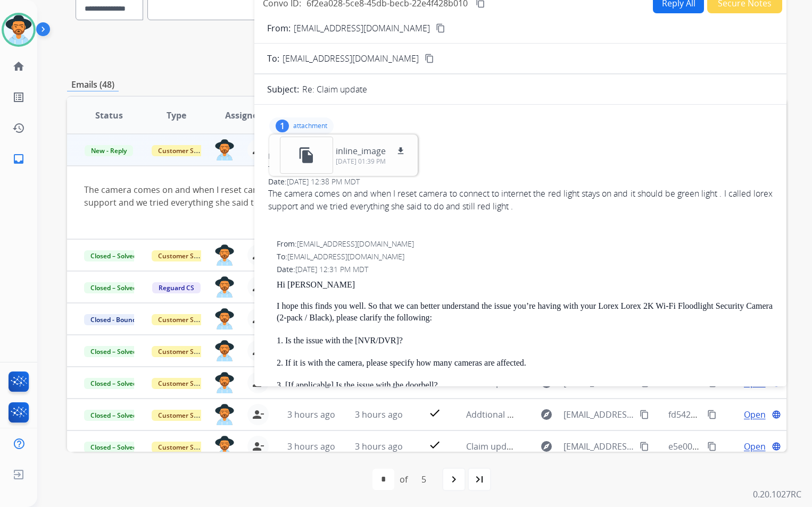  What do you see at coordinates (176, 287) in the screenshot?
I see `span: Reguard CS` at bounding box center [176, 287].